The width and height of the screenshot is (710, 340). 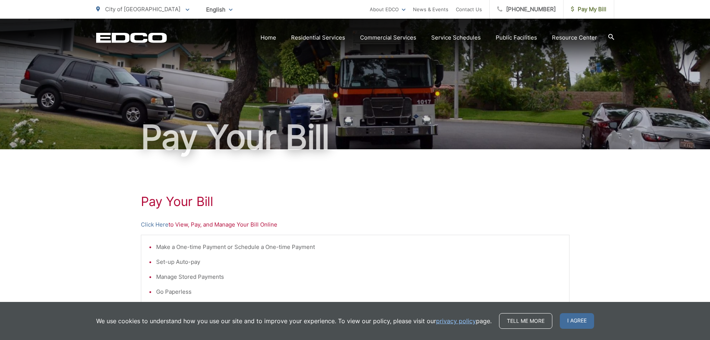 What do you see at coordinates (359, 291) in the screenshot?
I see `li: Go Paperless` at bounding box center [359, 291].